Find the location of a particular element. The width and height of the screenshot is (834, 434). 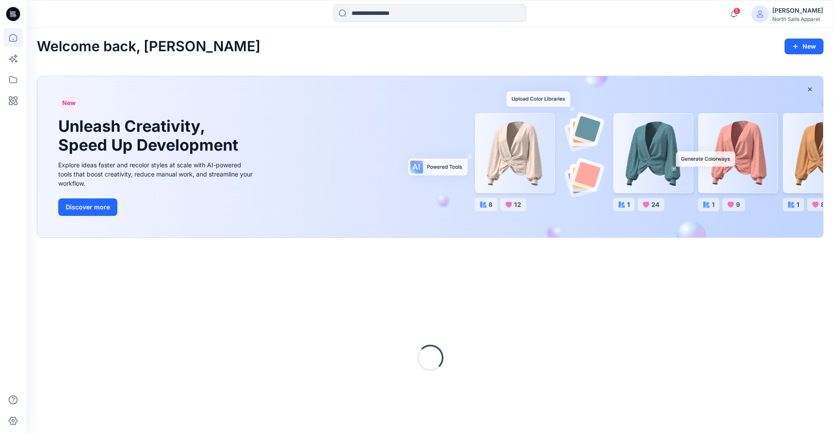

span: New is located at coordinates (69, 103).